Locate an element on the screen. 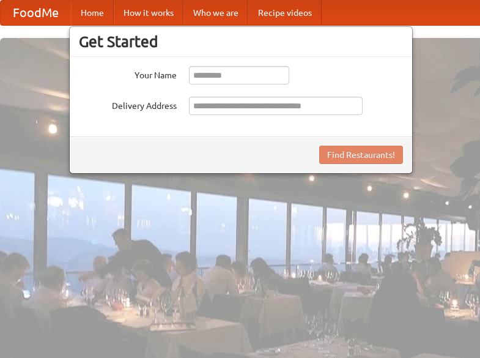 The height and width of the screenshot is (358, 480). a: Recipe videos is located at coordinates (285, 13).